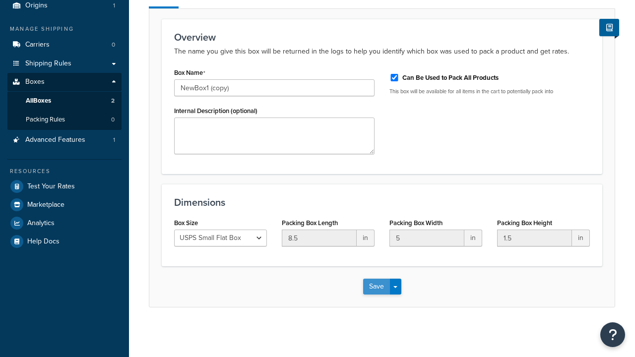  What do you see at coordinates (65, 205) in the screenshot?
I see `a: Marketplace` at bounding box center [65, 205].